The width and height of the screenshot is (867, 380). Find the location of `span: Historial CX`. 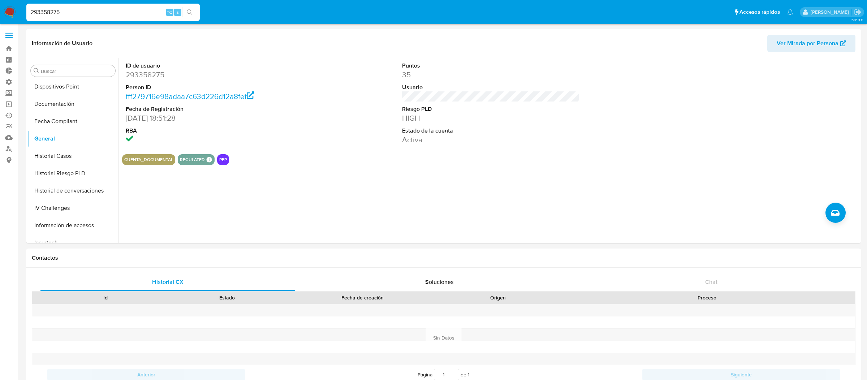

span: Historial CX is located at coordinates (168, 282).